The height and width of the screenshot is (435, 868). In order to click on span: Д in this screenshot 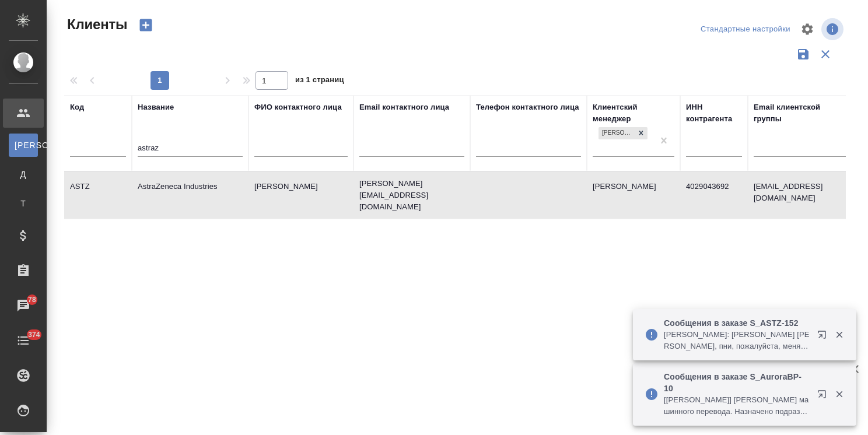, I will do `click(24, 174)`.